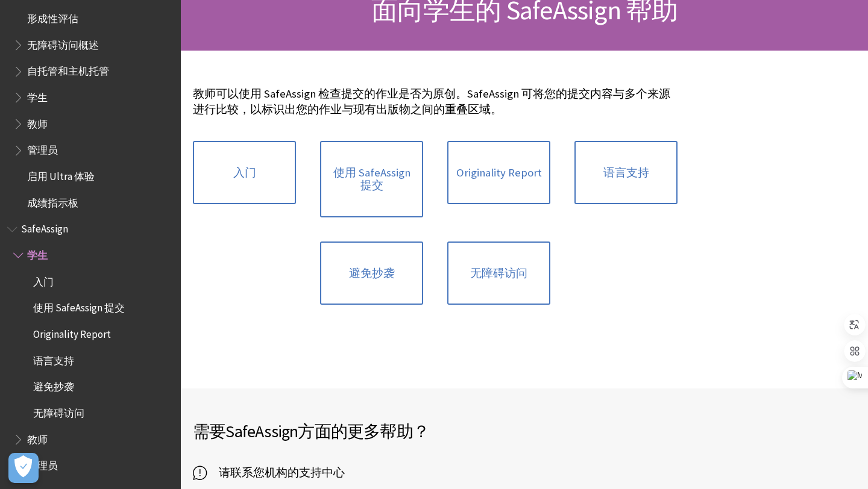 This screenshot has height=489, width=868. Describe the element at coordinates (43, 279) in the screenshot. I see `span: 入门` at that location.